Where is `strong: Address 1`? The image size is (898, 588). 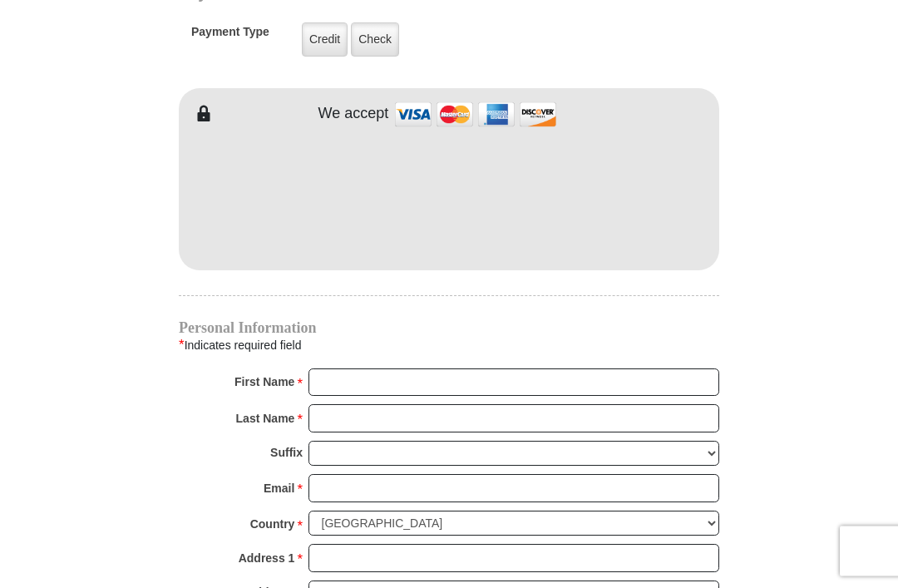 strong: Address 1 is located at coordinates (267, 558).